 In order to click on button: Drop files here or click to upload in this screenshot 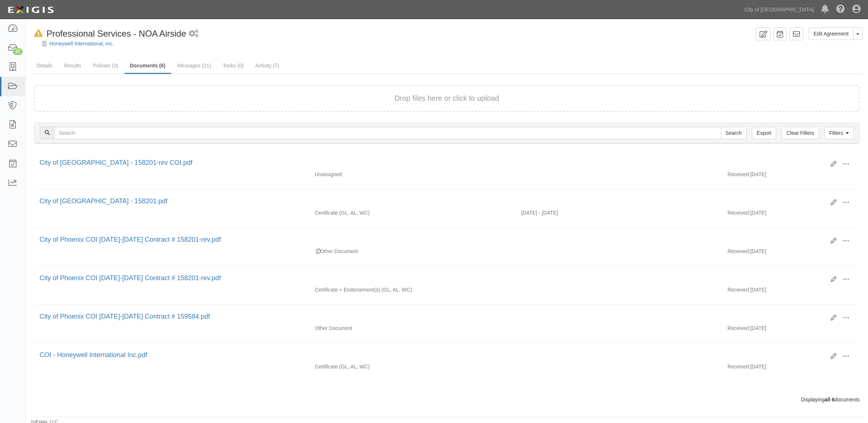, I will do `click(447, 98)`.